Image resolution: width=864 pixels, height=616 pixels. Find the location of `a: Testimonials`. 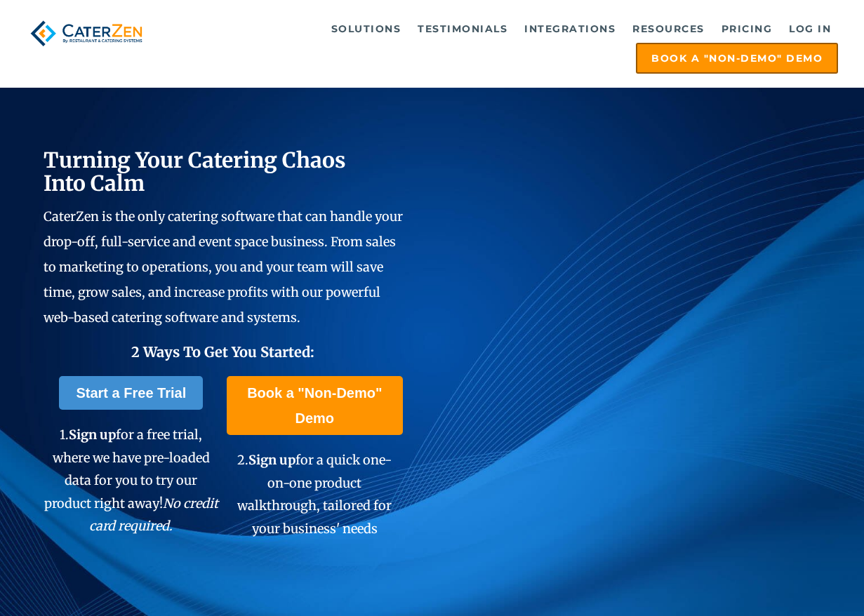

a: Testimonials is located at coordinates (463, 29).